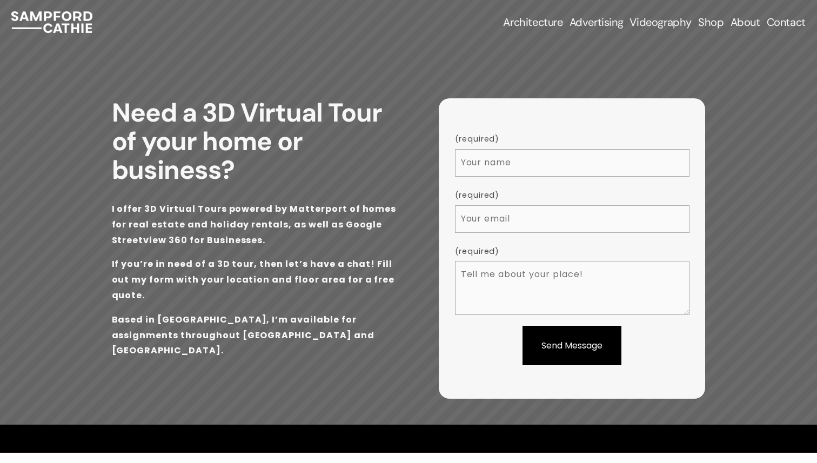 This screenshot has width=817, height=463. Describe the element at coordinates (596, 22) in the screenshot. I see `span: Advertising` at that location.